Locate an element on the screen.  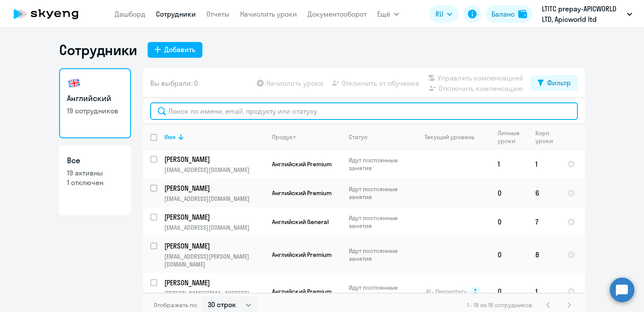
a: Сотрудники is located at coordinates (176, 14).